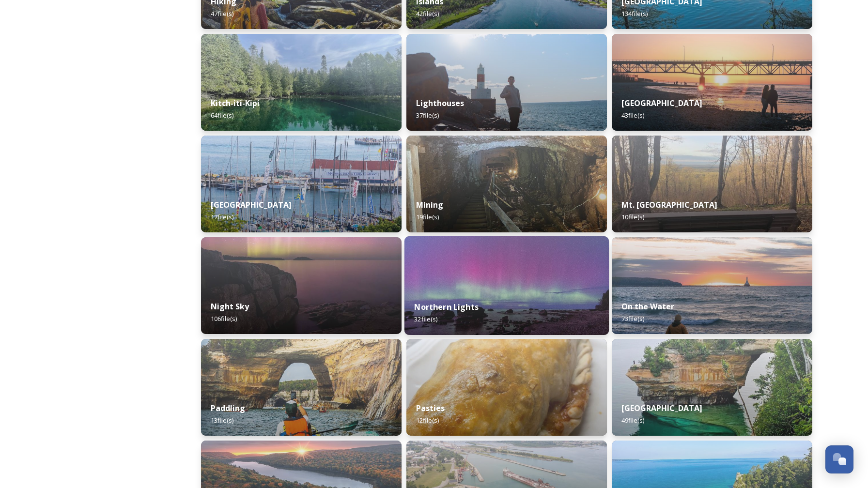 This screenshot has height=488, width=868. I want to click on img: becf7bfa-526b-42b3-a0ec-fdab171cceb1.jpg, so click(301, 83).